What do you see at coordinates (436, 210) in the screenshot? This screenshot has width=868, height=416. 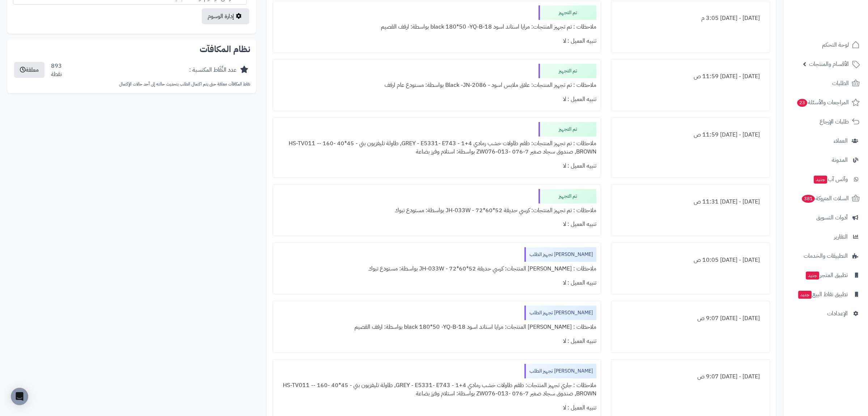 I see `div: ملاحظات : تم تجهيز المنتجات: كرسي حديقة 52*60*72 - JH-033W بواسطة: مستودع تبوك` at bounding box center [436, 210].